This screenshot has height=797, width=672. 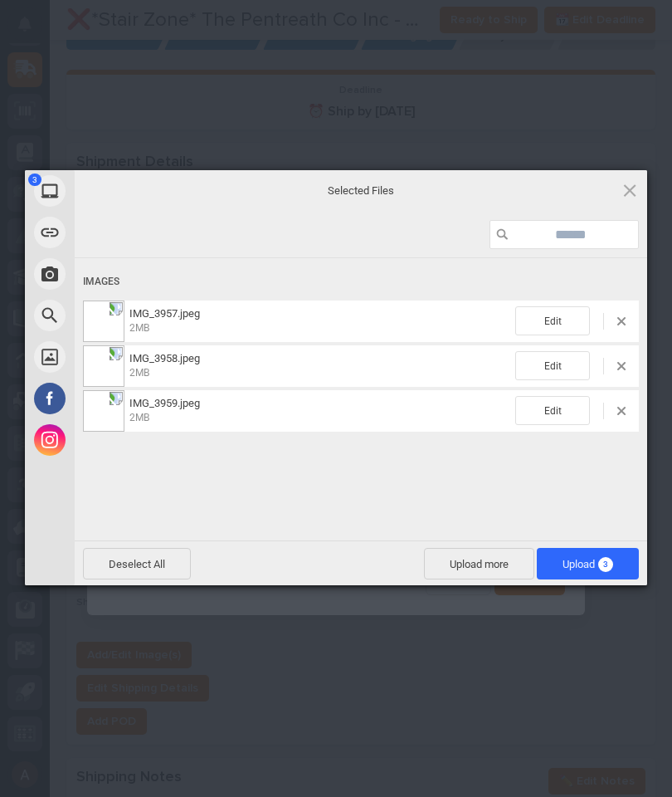 I want to click on div: Unsplash, so click(x=124, y=357).